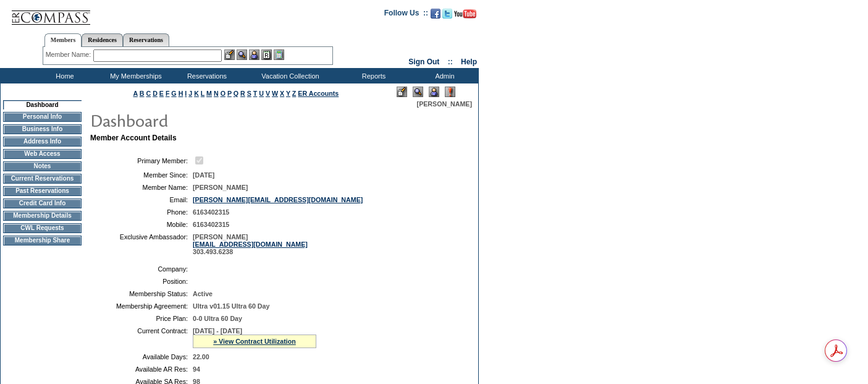  What do you see at coordinates (216, 93) in the screenshot?
I see `a: N` at bounding box center [216, 93].